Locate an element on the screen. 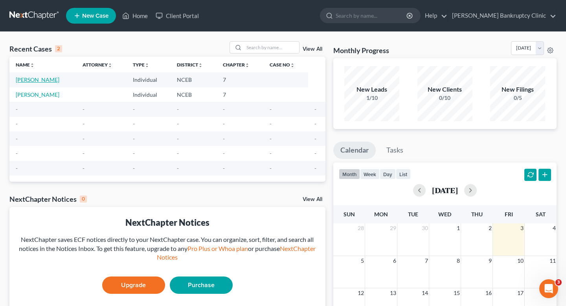 This screenshot has height=306, width=566. span: Wed is located at coordinates (445, 214).